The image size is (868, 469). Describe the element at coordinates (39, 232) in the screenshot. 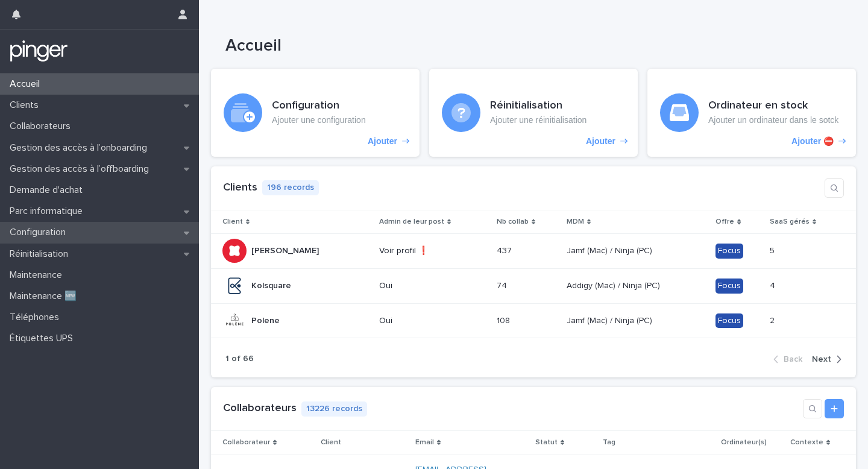

I see `p: Configuration` at that location.